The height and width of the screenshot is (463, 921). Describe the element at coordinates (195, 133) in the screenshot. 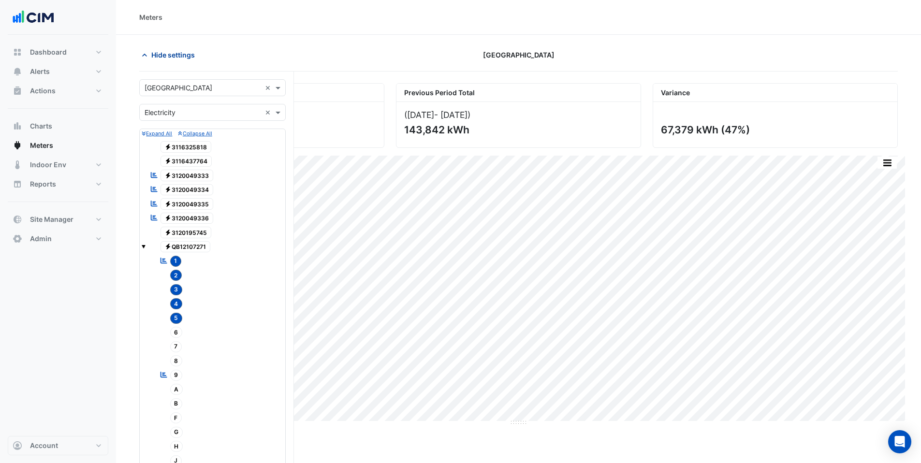

I see `button: Collapse All` at that location.